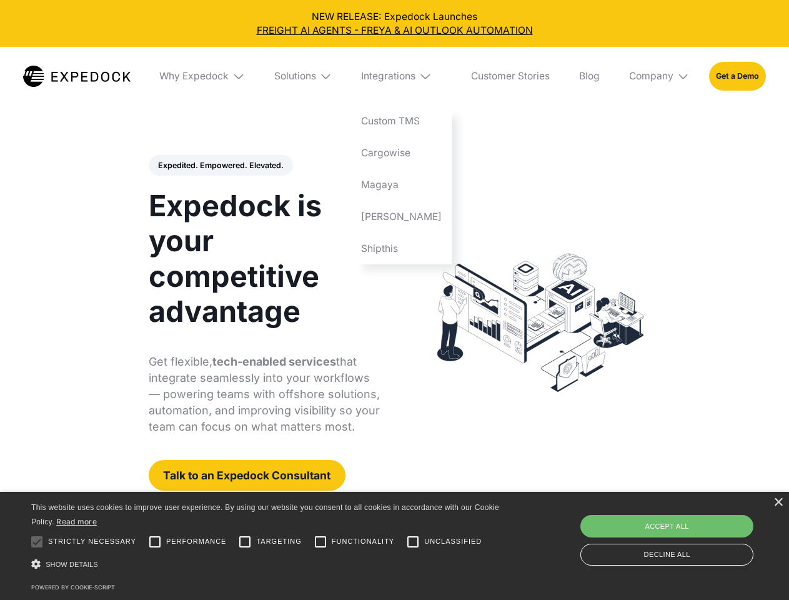 This screenshot has width=789, height=600. What do you see at coordinates (402, 153) in the screenshot?
I see `a: Cargowise` at bounding box center [402, 153].